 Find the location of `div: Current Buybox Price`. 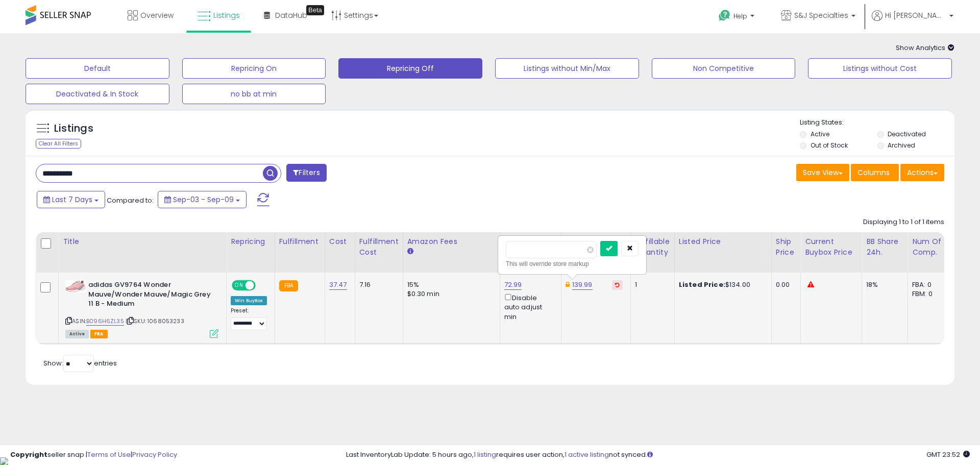

div: Current Buybox Price is located at coordinates (831, 247).